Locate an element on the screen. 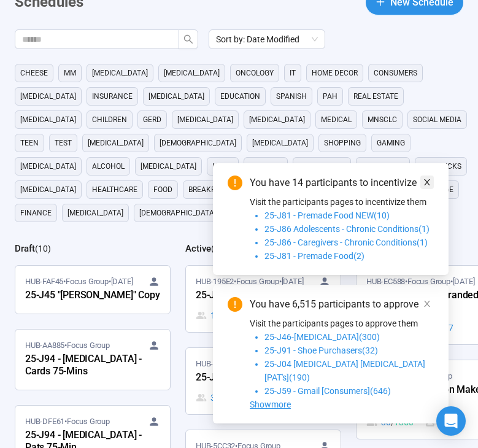  span: Showmore is located at coordinates (270, 404).